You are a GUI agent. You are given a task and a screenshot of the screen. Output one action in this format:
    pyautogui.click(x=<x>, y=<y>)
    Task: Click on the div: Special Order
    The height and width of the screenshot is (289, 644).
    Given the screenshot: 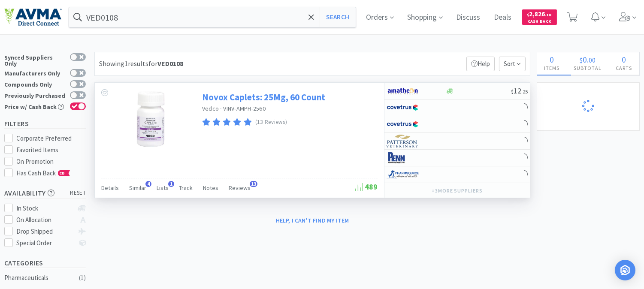 What is the action you would take?
    pyautogui.click(x=45, y=243)
    